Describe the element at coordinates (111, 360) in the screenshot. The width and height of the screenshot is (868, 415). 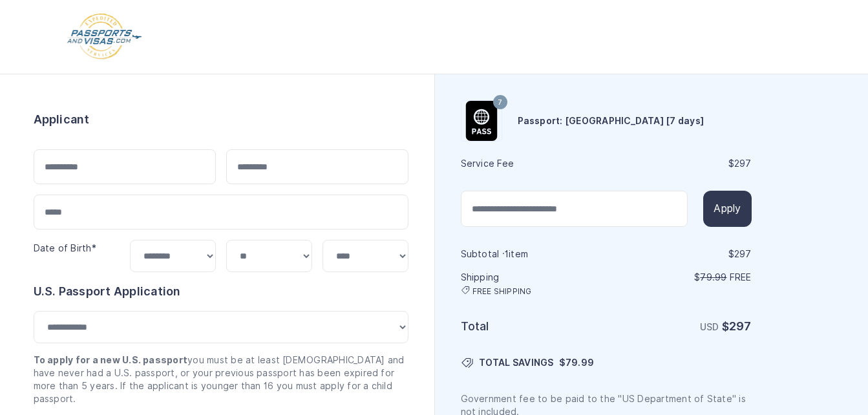
I see `strong: To apply for a new U.S. passport` at that location.